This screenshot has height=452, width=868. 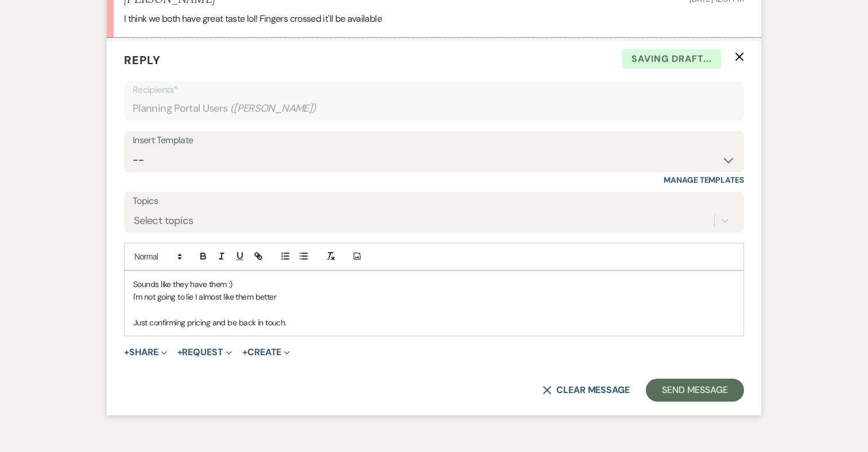 What do you see at coordinates (204, 352) in the screenshot?
I see `button: Request` at bounding box center [204, 352].